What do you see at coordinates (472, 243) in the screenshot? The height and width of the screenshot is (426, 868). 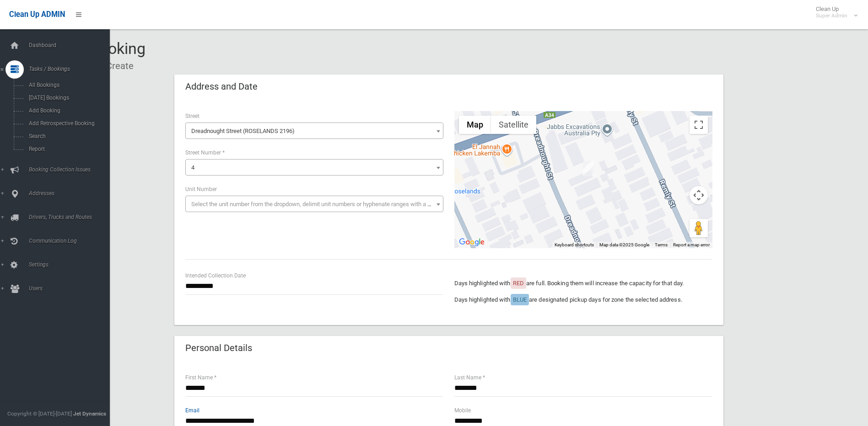 I see `a: Open this area in Google Maps (opens a new window)` at bounding box center [472, 243].